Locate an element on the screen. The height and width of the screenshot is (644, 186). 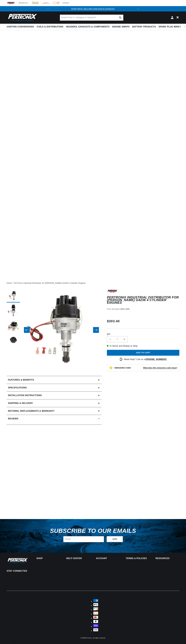
h2: Account is located at coordinates (108, 558).